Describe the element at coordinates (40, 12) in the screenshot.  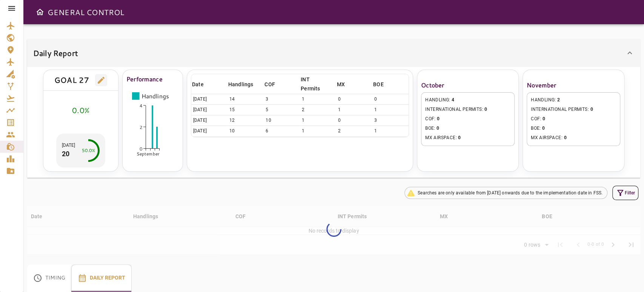
I see `button: Open drawer` at that location.